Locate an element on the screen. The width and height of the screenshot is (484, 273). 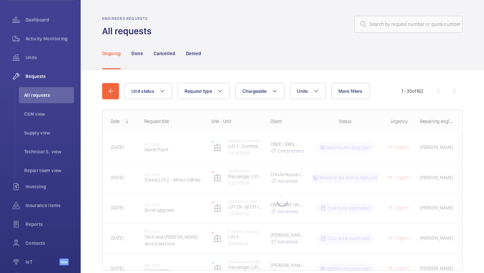
p: Ongoing is located at coordinates (111, 53).